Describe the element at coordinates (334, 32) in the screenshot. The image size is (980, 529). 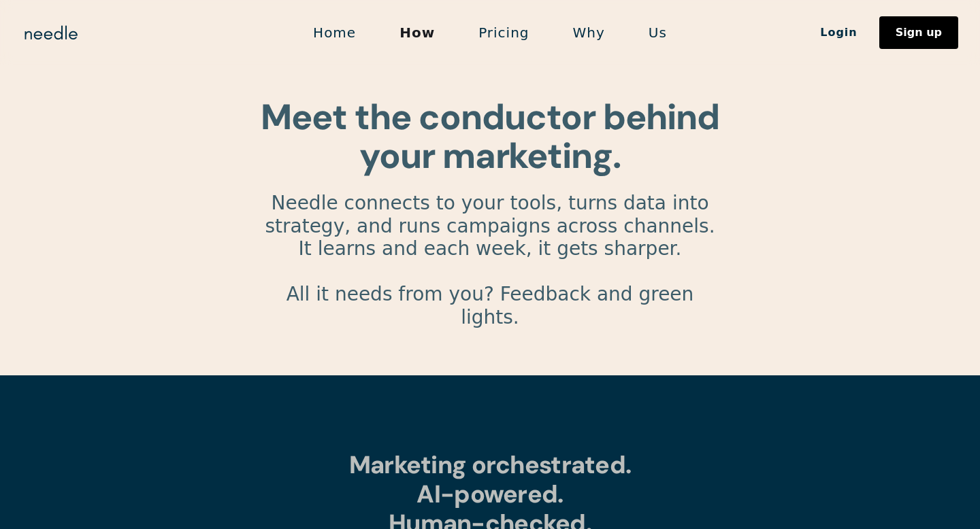
I see `a: Home` at that location.